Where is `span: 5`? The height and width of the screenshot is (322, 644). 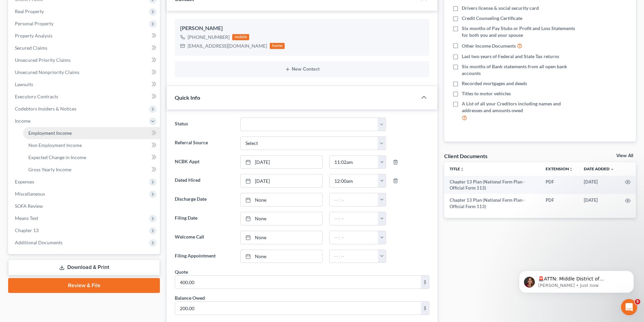
span: 5 is located at coordinates (637, 302).